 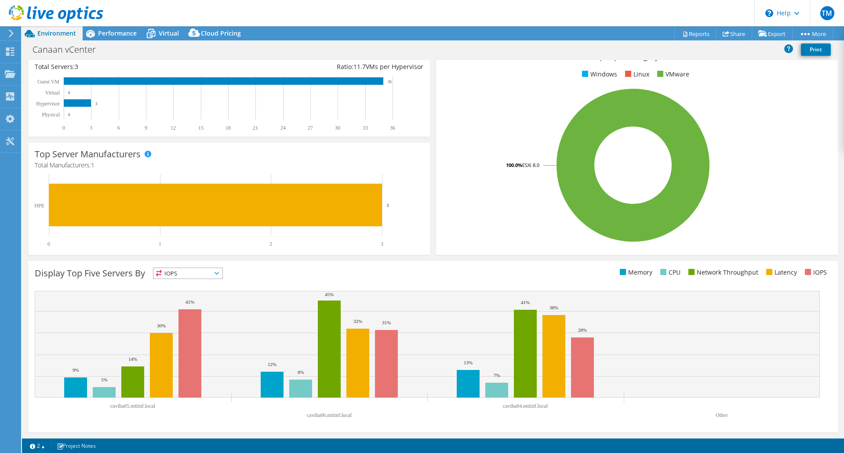 I want to click on text: 13%, so click(x=468, y=363).